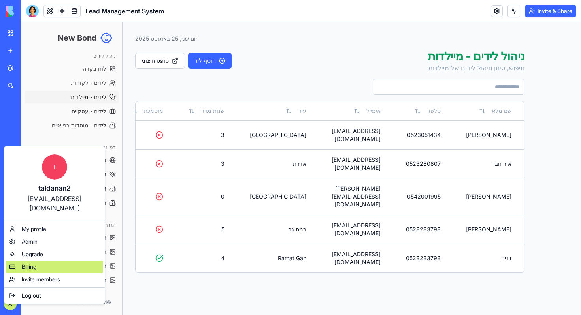  I want to click on a: טופס חיצוני, so click(139, 39).